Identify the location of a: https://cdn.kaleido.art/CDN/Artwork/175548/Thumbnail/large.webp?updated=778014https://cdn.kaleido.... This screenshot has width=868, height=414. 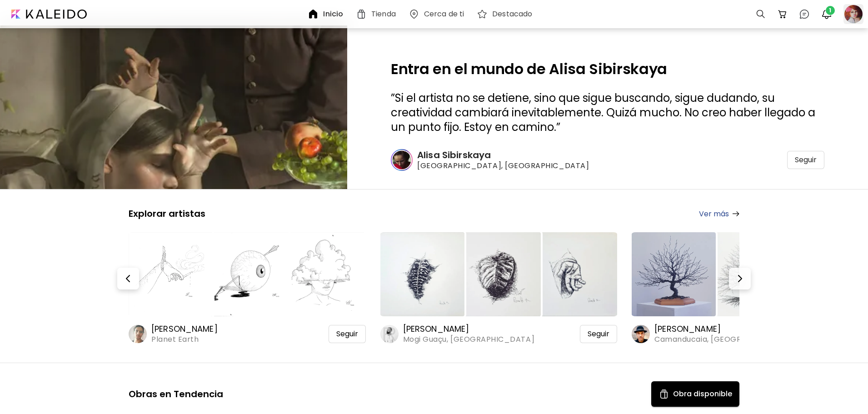
(247, 287).